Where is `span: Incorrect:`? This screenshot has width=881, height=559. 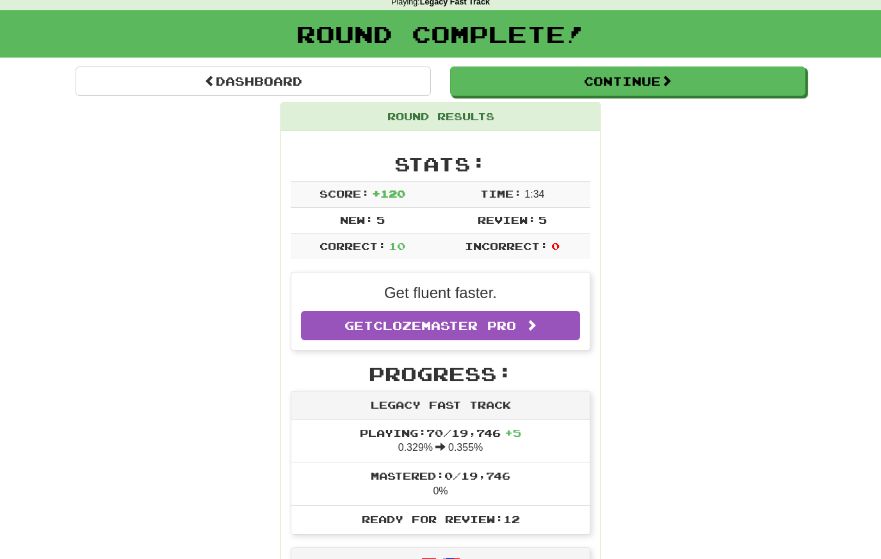 span: Incorrect: is located at coordinates (506, 246).